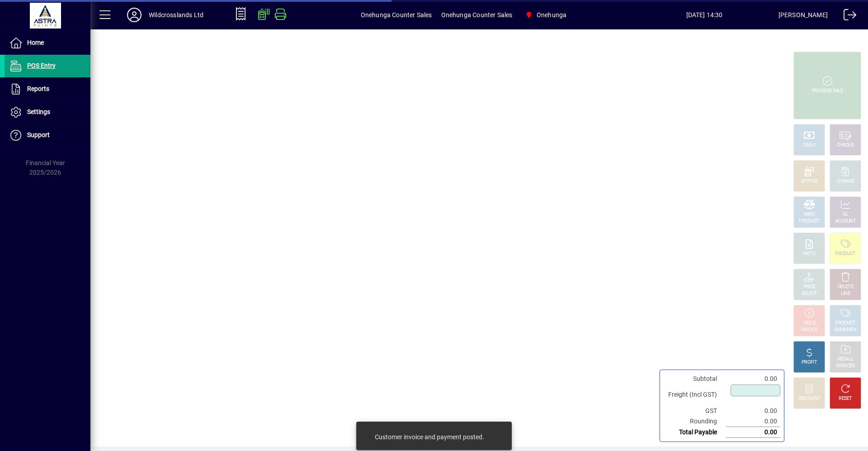  Describe the element at coordinates (845, 181) in the screenshot. I see `div: CHARGE` at that location.